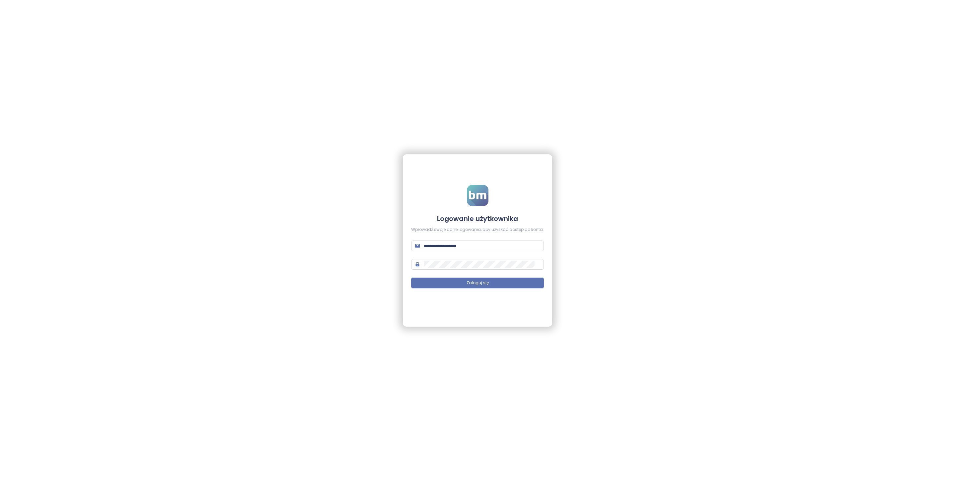  Describe the element at coordinates (477, 283) in the screenshot. I see `span: Zaloguj się` at that location.